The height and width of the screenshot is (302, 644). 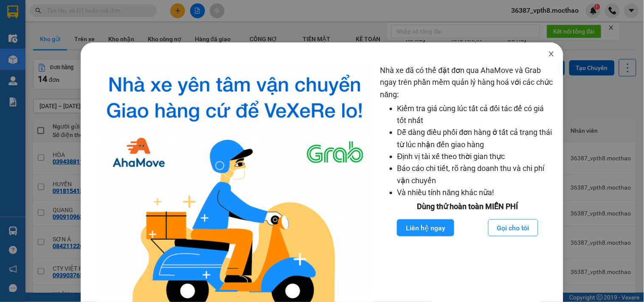 What do you see at coordinates (476, 174) in the screenshot?
I see `li: Báo cáo chi tiết, rõ ràng doanh thu và chi phí vận chuyển` at bounding box center [476, 174].